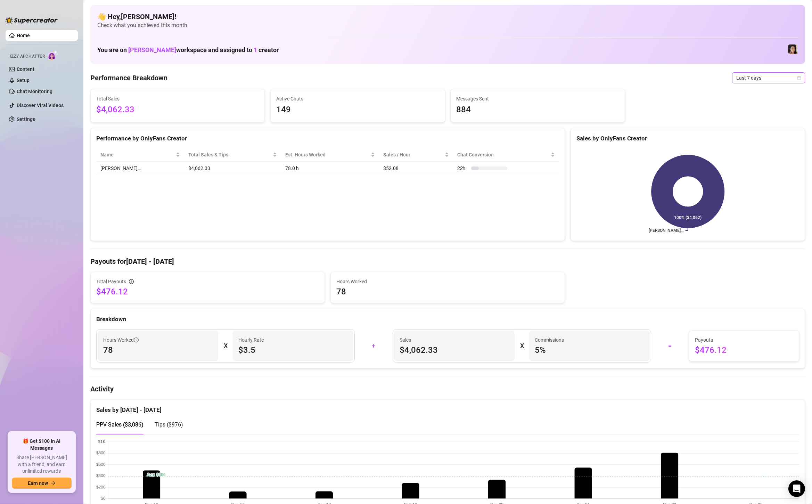 The width and height of the screenshot is (812, 504). Describe the element at coordinates (120, 424) in the screenshot. I see `span: PPV Sales ( $3,086 )` at that location.